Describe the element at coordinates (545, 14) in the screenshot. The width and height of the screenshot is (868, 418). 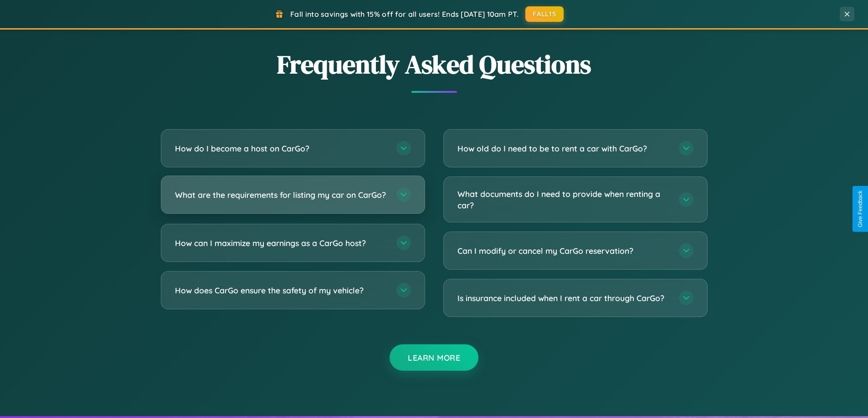
I see `button: FALL15` at that location.